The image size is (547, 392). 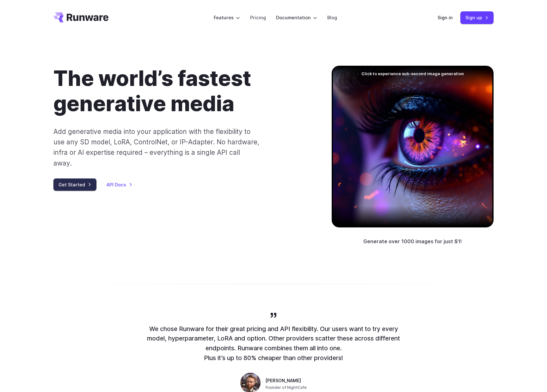 I want to click on a: API Docs, so click(x=119, y=184).